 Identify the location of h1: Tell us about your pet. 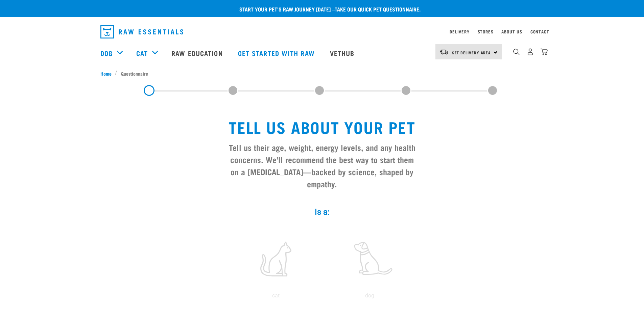
(322, 127).